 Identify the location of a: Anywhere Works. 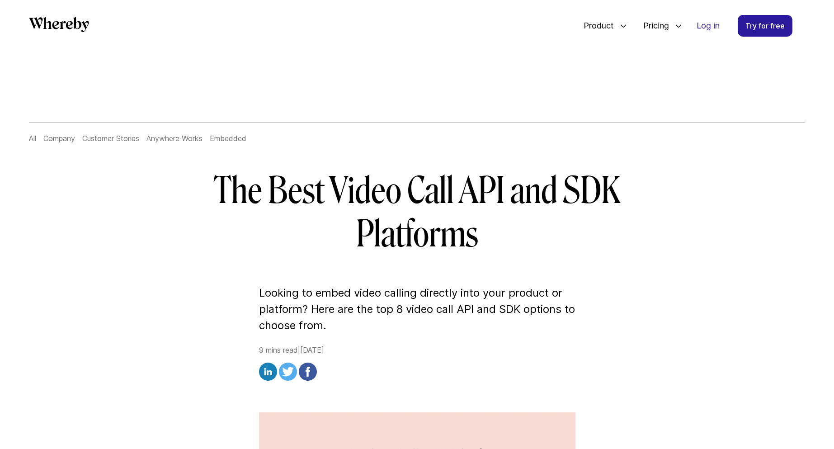
(174, 138).